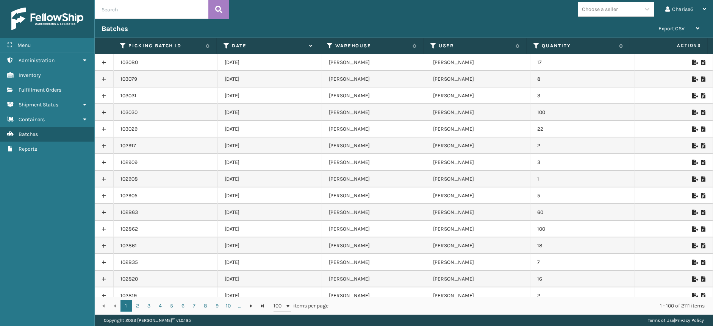  What do you see at coordinates (279, 306) in the screenshot?
I see `span: 100` at bounding box center [279, 306].